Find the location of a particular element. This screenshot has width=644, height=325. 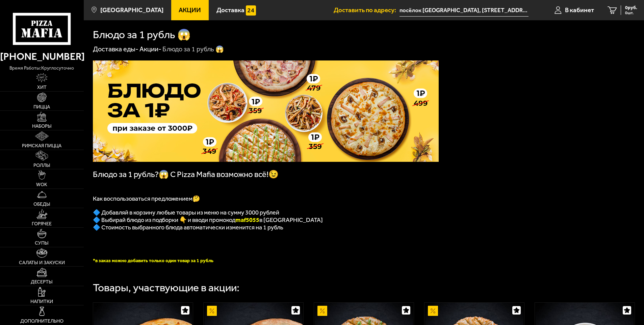

span: Как воспользоваться предложением🤔 is located at coordinates (146, 198).